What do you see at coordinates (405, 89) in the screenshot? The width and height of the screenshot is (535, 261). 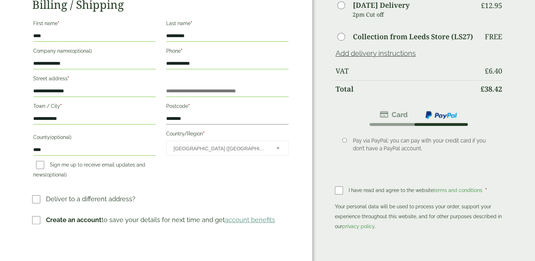 I see `th: Total` at bounding box center [405, 89].